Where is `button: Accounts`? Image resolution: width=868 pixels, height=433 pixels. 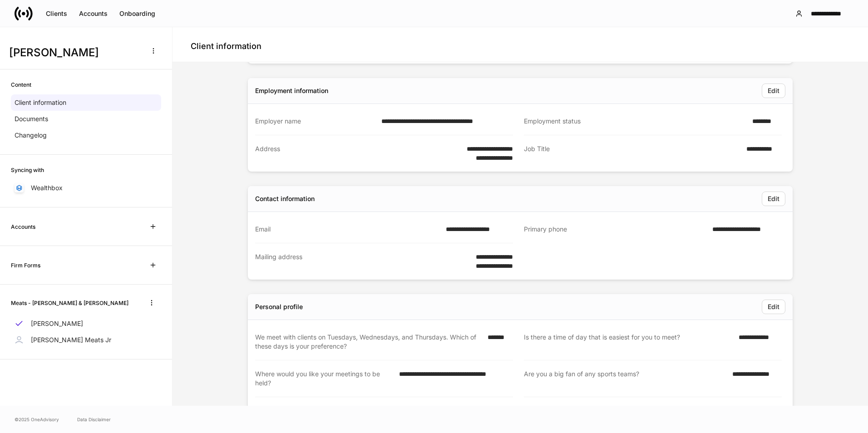
button: Accounts is located at coordinates (93, 13).